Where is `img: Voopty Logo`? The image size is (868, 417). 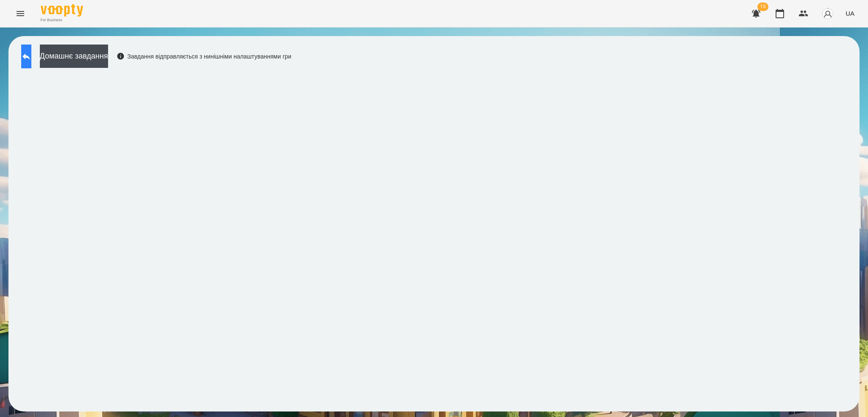 img: Voopty Logo is located at coordinates (62, 10).